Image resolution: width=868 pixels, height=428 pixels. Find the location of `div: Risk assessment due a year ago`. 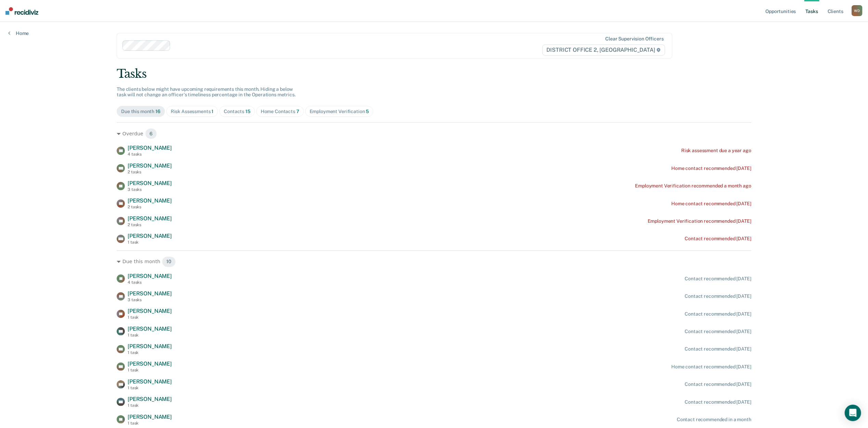

div: Risk assessment due a year ago is located at coordinates (717, 150).